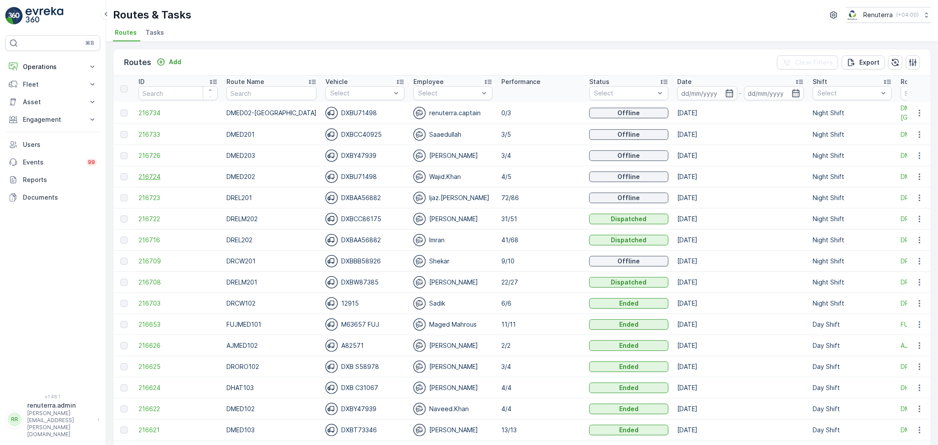 The width and height of the screenshot is (938, 445). Describe the element at coordinates (629, 240) in the screenshot. I see `button: Dispatched` at that location.